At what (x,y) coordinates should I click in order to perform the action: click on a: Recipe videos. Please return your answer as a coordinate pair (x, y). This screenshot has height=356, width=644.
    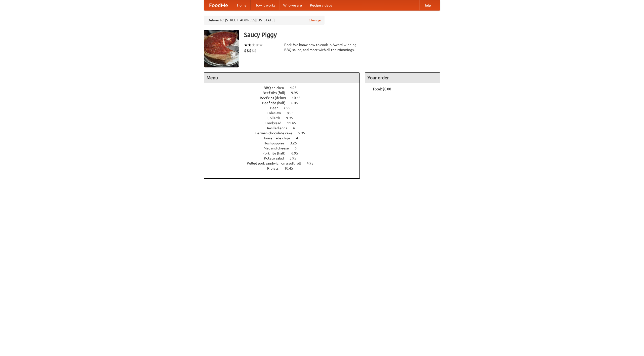
    Looking at the image, I should click on (321, 5).